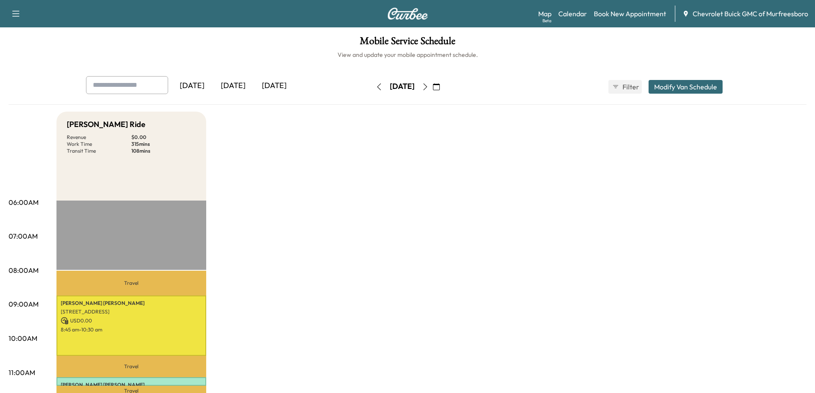  Describe the element at coordinates (163, 151) in the screenshot. I see `p: 108 mins` at that location.